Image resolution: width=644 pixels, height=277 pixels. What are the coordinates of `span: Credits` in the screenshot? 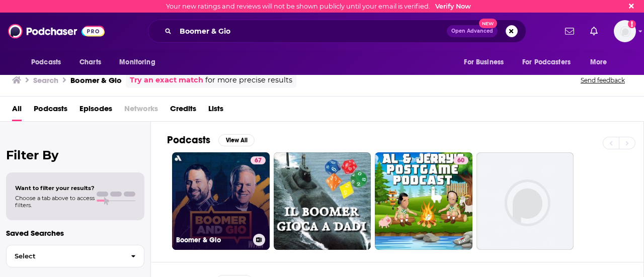 It's located at (183, 110).